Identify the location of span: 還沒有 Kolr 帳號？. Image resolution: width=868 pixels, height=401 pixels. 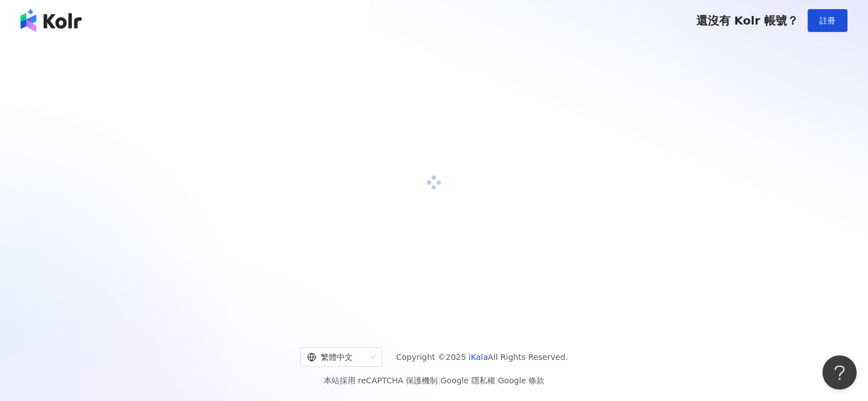
(747, 20).